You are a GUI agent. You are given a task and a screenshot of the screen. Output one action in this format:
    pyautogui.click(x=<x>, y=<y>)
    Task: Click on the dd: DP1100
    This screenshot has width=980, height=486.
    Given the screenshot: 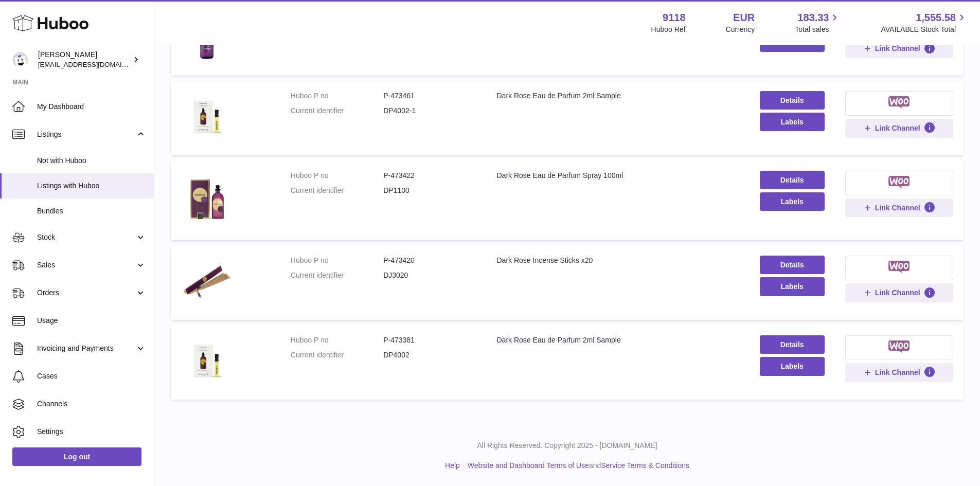 What is the action you would take?
    pyautogui.click(x=429, y=191)
    